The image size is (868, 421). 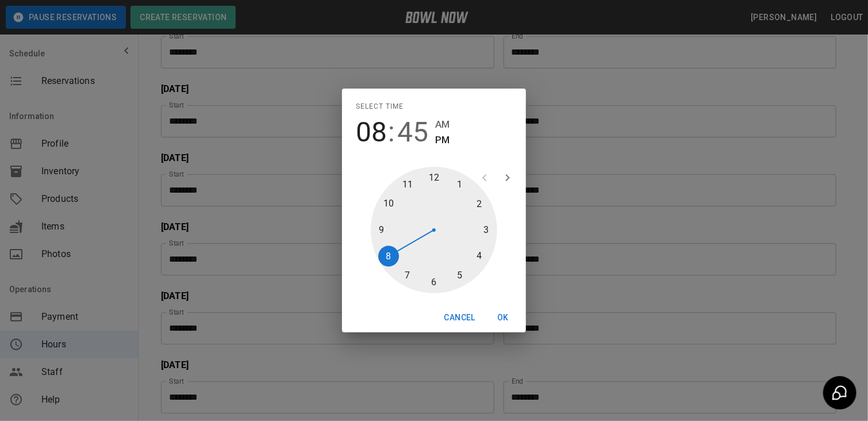 What do you see at coordinates (413, 132) in the screenshot?
I see `span: 45` at bounding box center [413, 132].